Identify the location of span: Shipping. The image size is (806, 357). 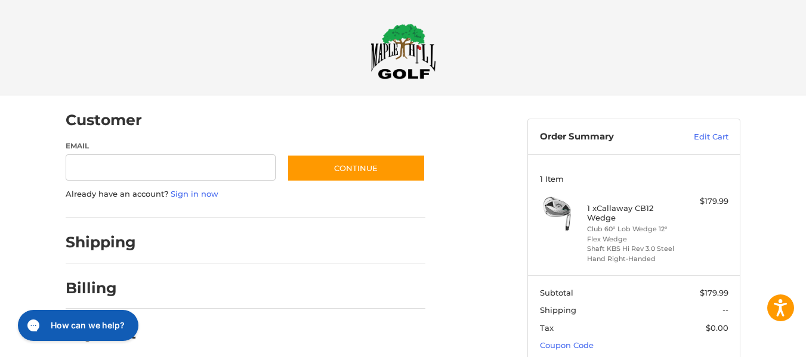
(558, 310).